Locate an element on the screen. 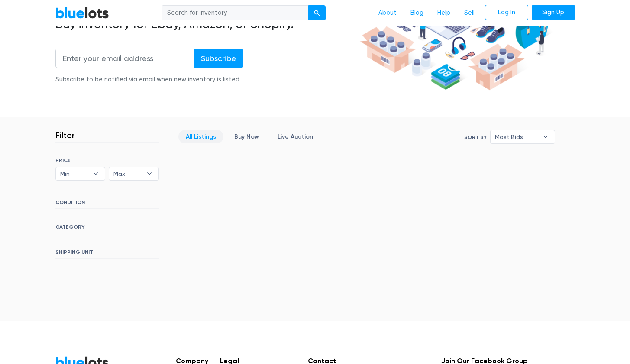  input: Enter your email address is located at coordinates (125, 58).